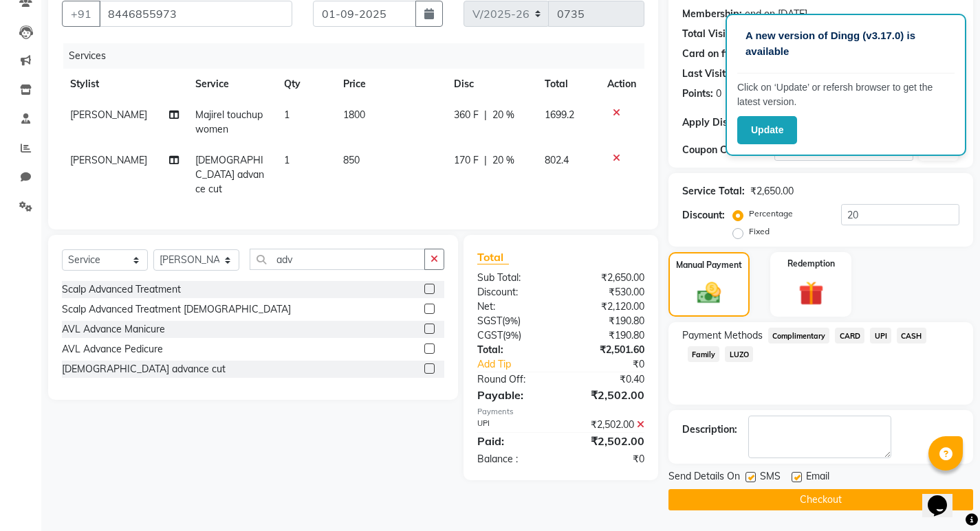  Describe the element at coordinates (703, 354) in the screenshot. I see `span: Family` at that location.